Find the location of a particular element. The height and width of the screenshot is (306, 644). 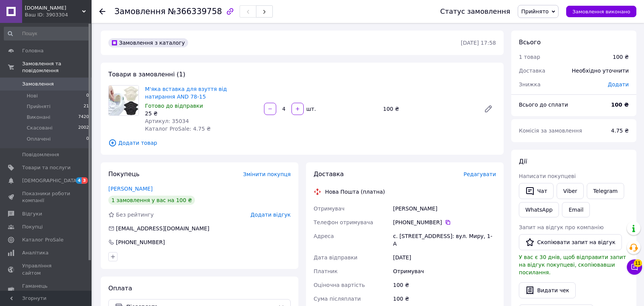

span: Дії is located at coordinates (523, 161).